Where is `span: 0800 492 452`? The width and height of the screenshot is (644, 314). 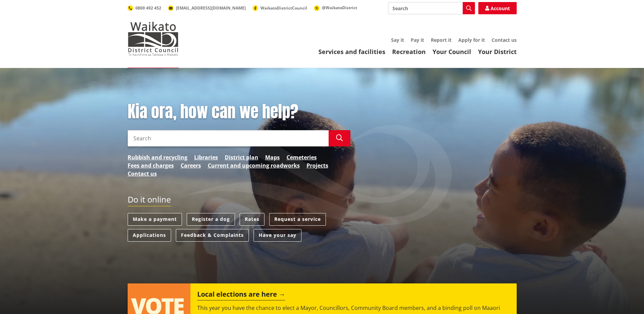 span: 0800 492 452 is located at coordinates (148, 8).